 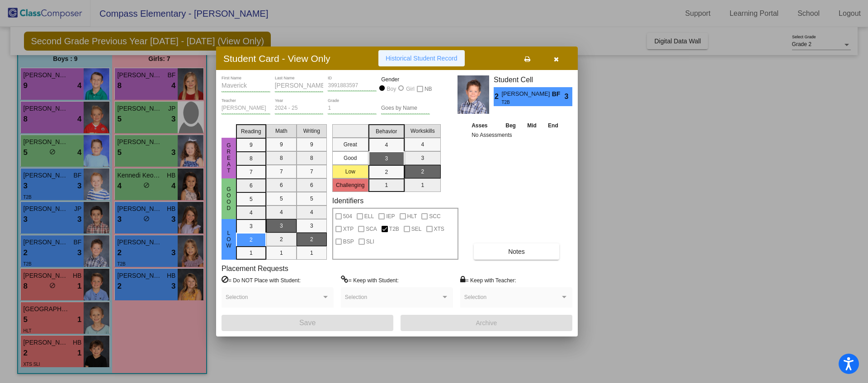 What do you see at coordinates (370, 241) in the screenshot?
I see `span: SLI` at bounding box center [370, 241].